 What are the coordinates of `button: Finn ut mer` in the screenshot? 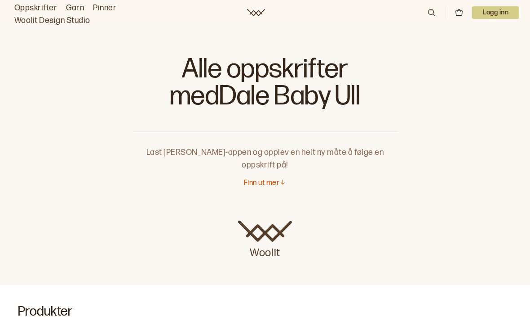 It's located at (265, 183).